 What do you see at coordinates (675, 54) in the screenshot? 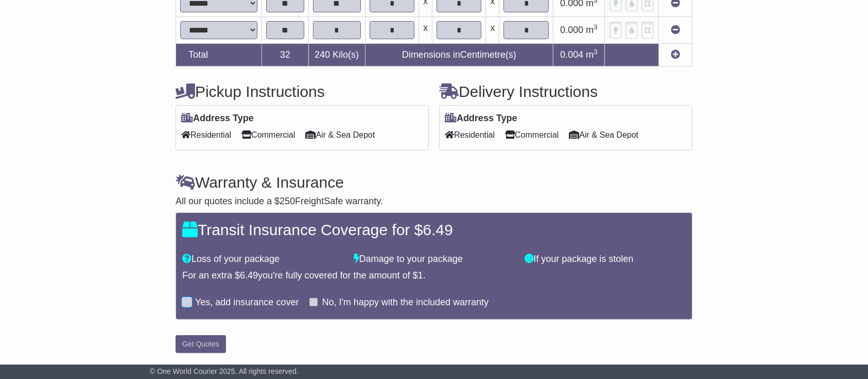
I see `a: Add new item` at bounding box center [675, 54].